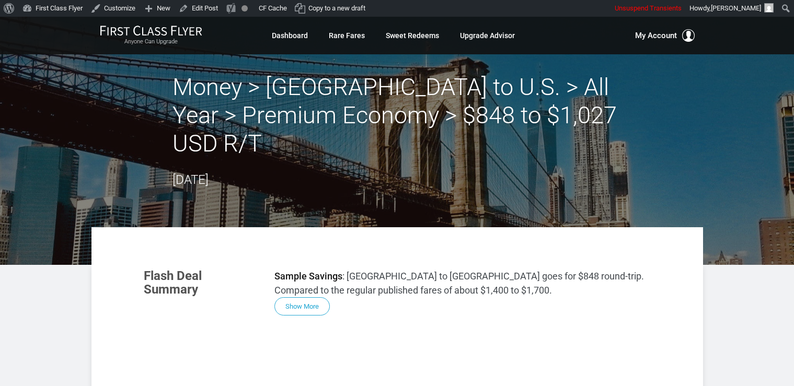  What do you see at coordinates (151, 42) in the screenshot?
I see `small: Anyone Can Upgrade` at bounding box center [151, 42].